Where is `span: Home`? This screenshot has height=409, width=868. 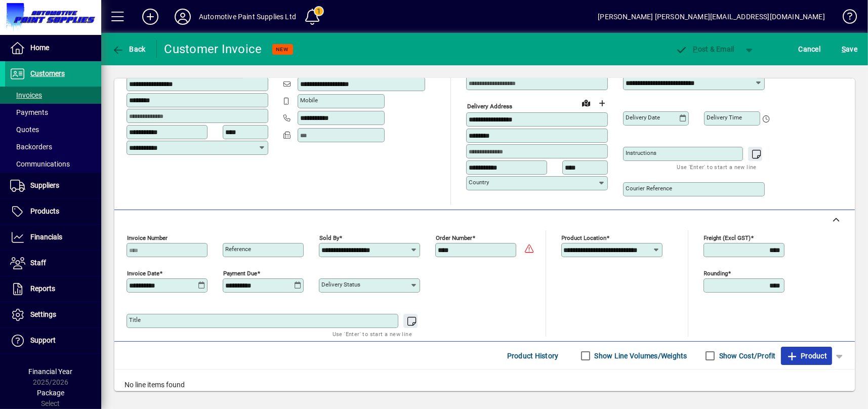
span: Home is located at coordinates (39, 48).